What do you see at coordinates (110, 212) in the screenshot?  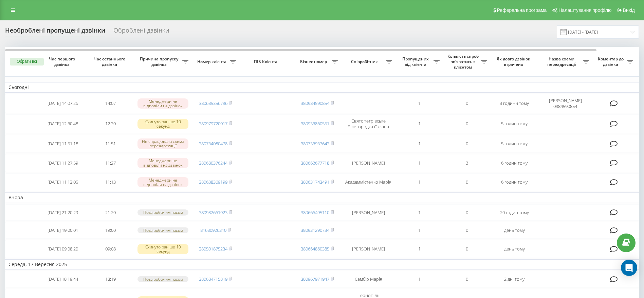 I see `td: 21:20` at bounding box center [110, 212].